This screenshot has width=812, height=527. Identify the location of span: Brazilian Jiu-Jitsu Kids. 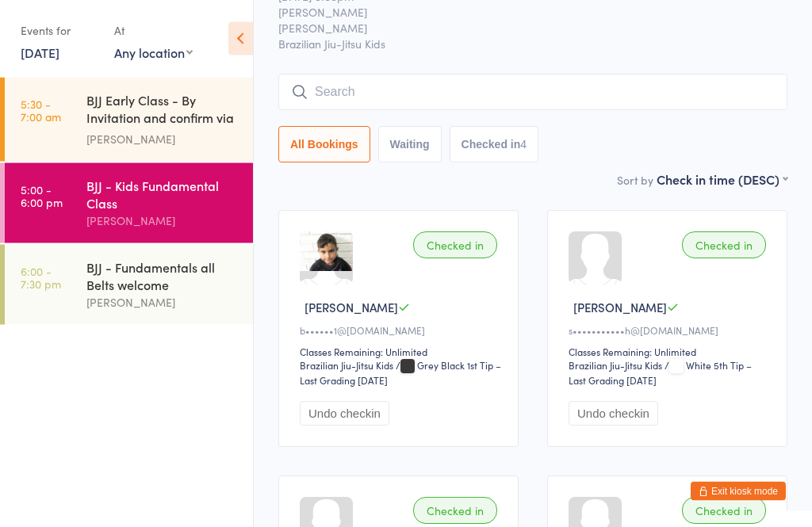
(533, 45).